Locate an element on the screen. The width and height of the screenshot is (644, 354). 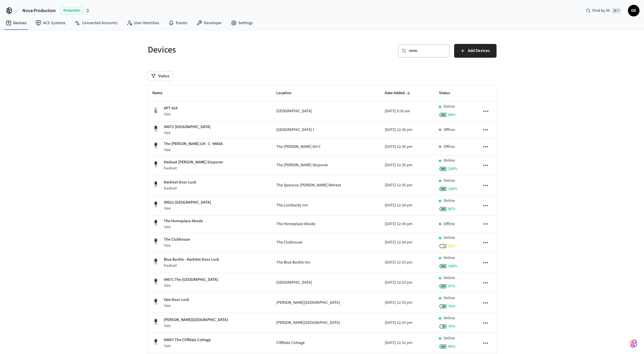
p: KwikSet Door Lock is located at coordinates (180, 182).